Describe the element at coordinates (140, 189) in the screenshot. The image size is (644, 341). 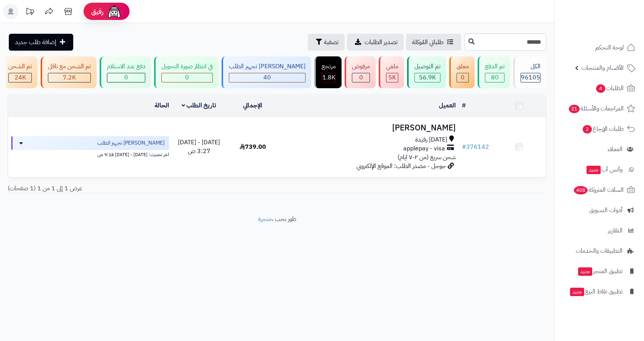
I see `div: عرض 1 إلى 1 من 1 (1 صفحات)` at that location.